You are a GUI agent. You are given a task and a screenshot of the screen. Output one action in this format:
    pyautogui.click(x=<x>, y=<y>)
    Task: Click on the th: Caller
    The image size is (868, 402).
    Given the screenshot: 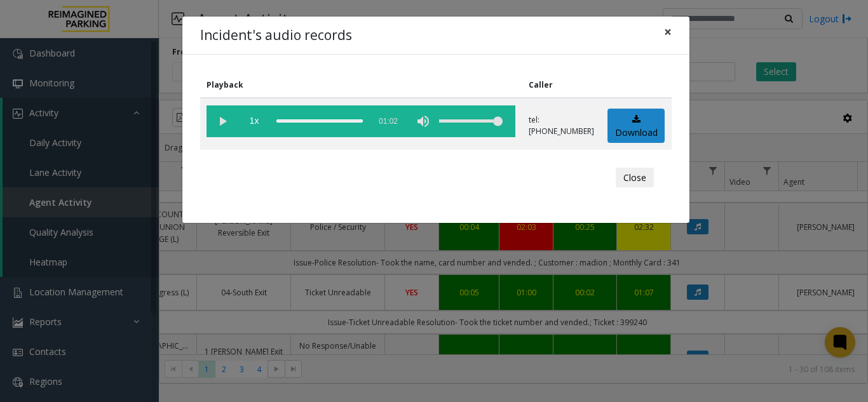 What is the action you would take?
    pyautogui.click(x=562, y=85)
    